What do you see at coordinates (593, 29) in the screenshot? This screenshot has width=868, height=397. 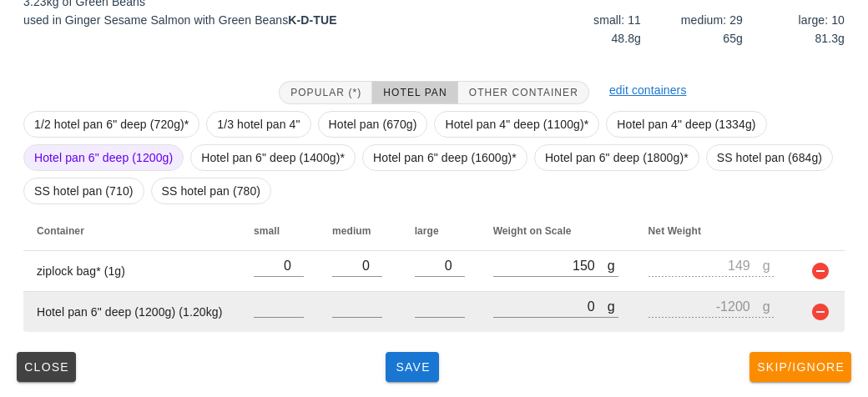 I see `div: small: 11 48.8g` at bounding box center [593, 29].